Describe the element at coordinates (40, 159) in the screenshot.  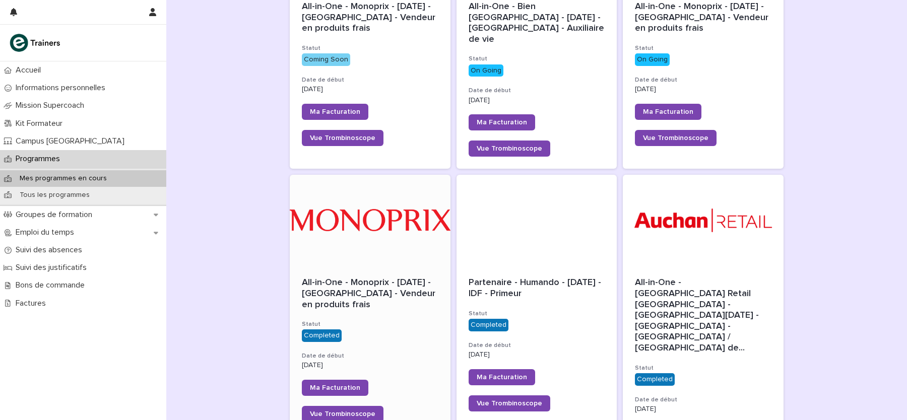
I see `p: Programmes` at that location.